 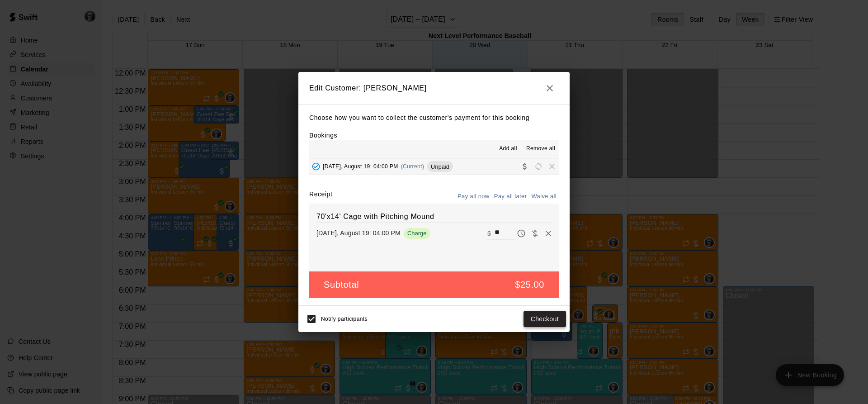 What do you see at coordinates (344, 319) in the screenshot?
I see `span: Notify participants` at bounding box center [344, 319].